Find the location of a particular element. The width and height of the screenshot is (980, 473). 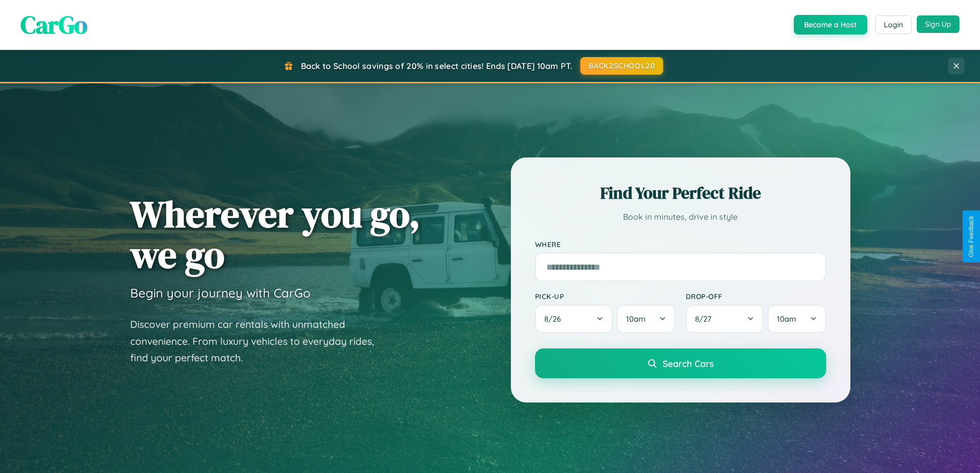

button: BACK2SCHOOL20 is located at coordinates (621, 66).